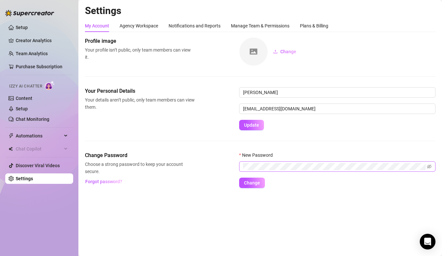 The width and height of the screenshot is (442, 256). What do you see at coordinates (38, 166) in the screenshot?
I see `a: Discover Viral Videos` at bounding box center [38, 166].